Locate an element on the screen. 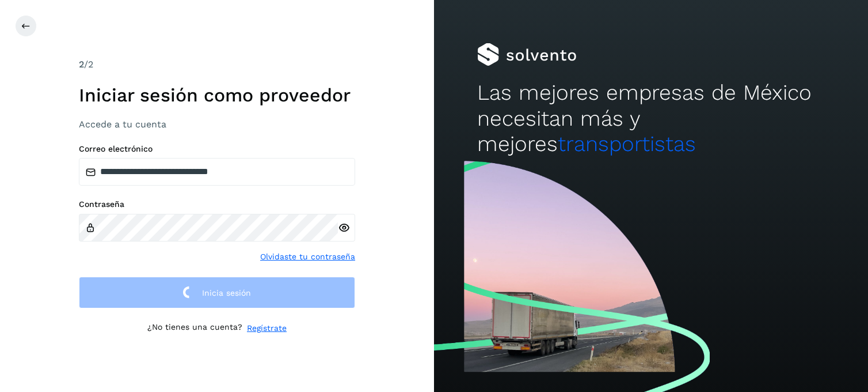 The width and height of the screenshot is (868, 392). div: /2 is located at coordinates (217, 64).